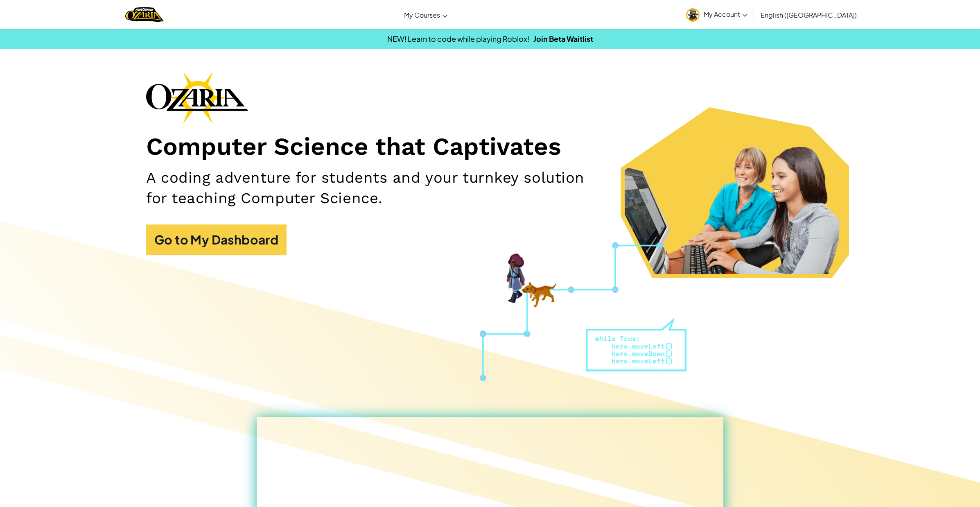  I want to click on span: NEW! Learn to code while playing Roblox!, so click(458, 39).